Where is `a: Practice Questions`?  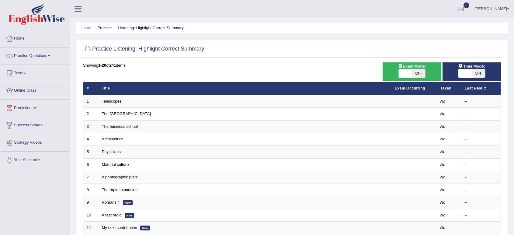
a: Practice Questions is located at coordinates (35, 55).